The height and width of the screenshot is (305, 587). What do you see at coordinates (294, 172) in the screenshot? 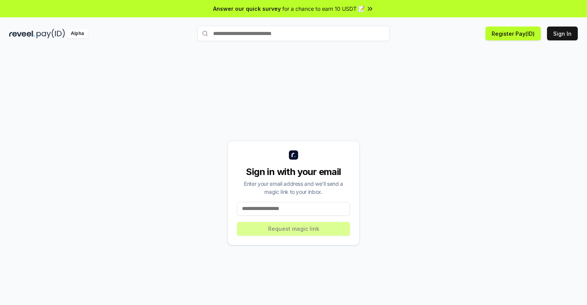
I see `div: Sign in with your email` at bounding box center [294, 172].